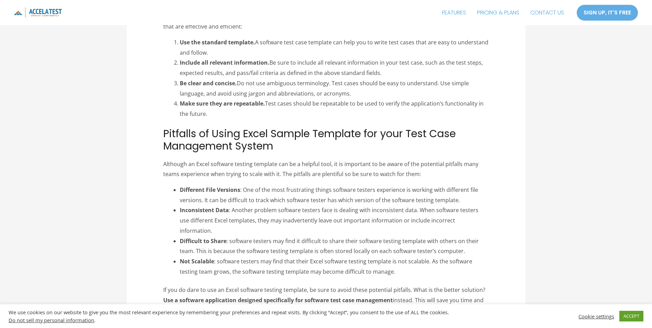 This screenshot has width=652, height=328. Describe the element at coordinates (631, 316) in the screenshot. I see `a: ACCEPT` at that location.